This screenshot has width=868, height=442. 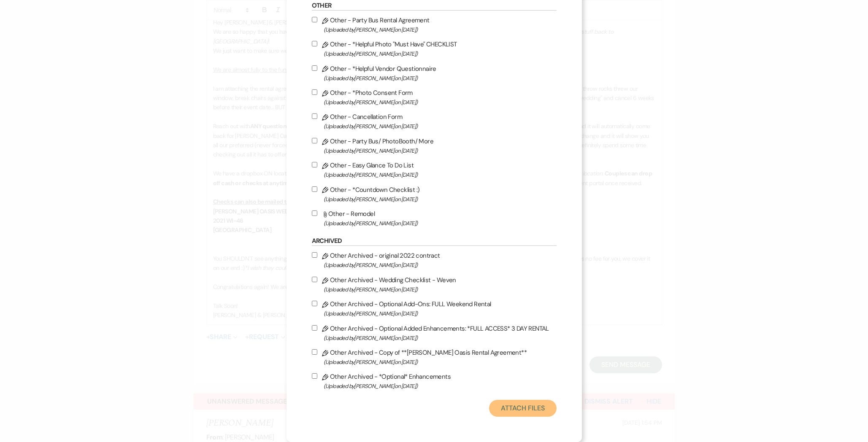 I want to click on label: Other Archived - Optional Added Enhancements: *FULL ACCESS* 3 DAY RENTAL, so click(x=434, y=333).